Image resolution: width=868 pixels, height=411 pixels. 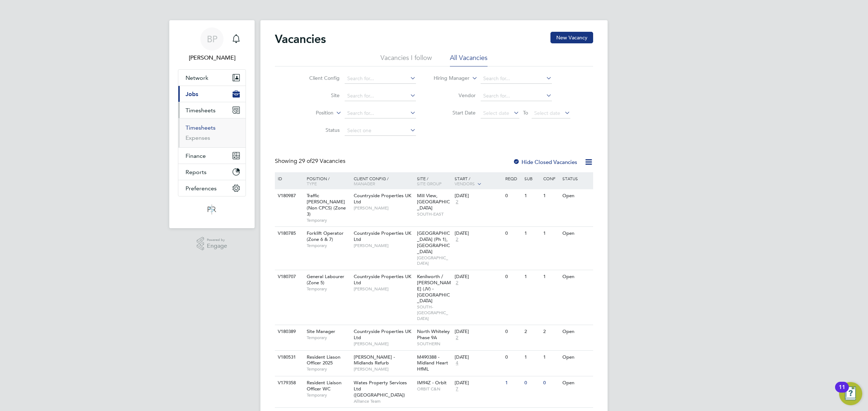 What do you see at coordinates (212, 94) in the screenshot?
I see `button: Jobs` at bounding box center [212, 94].